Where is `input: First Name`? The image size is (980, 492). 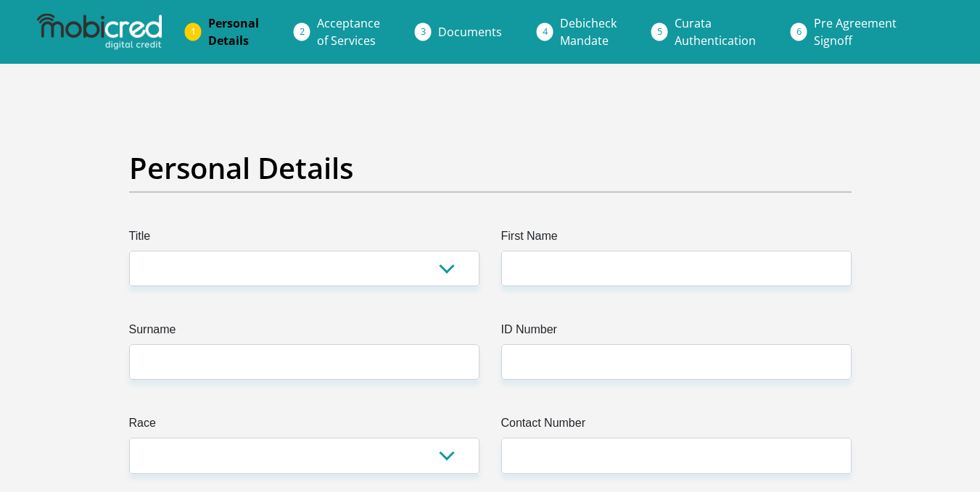
input: First Name is located at coordinates (676, 268).